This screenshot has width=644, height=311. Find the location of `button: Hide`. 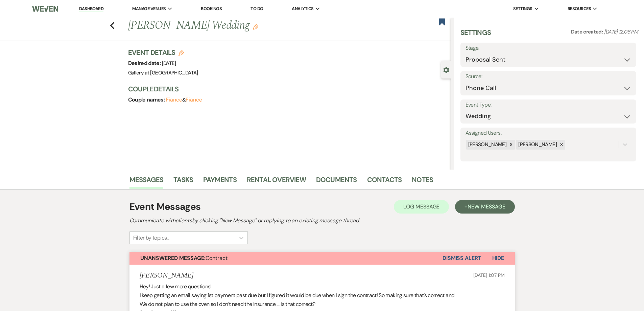

button: Hide is located at coordinates (498, 258).